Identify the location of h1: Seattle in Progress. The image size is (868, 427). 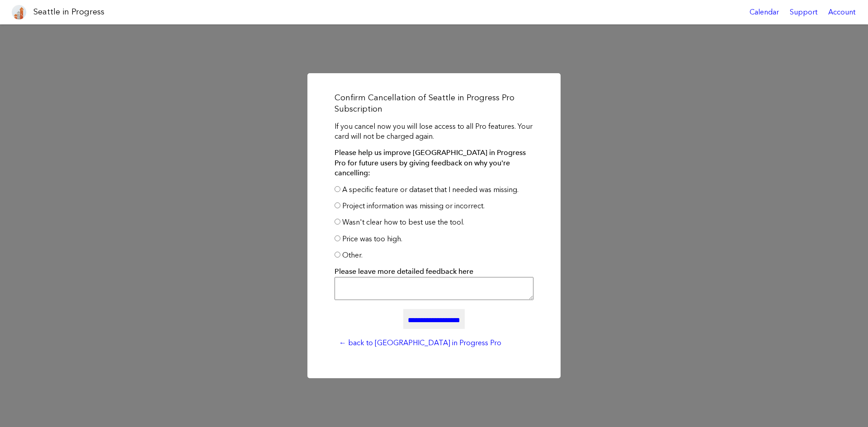
(69, 12).